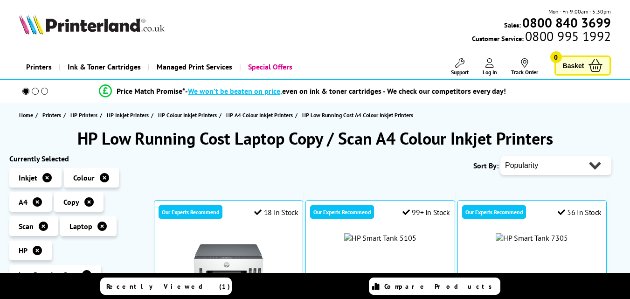 This screenshot has width=630, height=299. What do you see at coordinates (259, 115) in the screenshot?
I see `span: HP A4 Colour Inkjet Printers` at bounding box center [259, 115].